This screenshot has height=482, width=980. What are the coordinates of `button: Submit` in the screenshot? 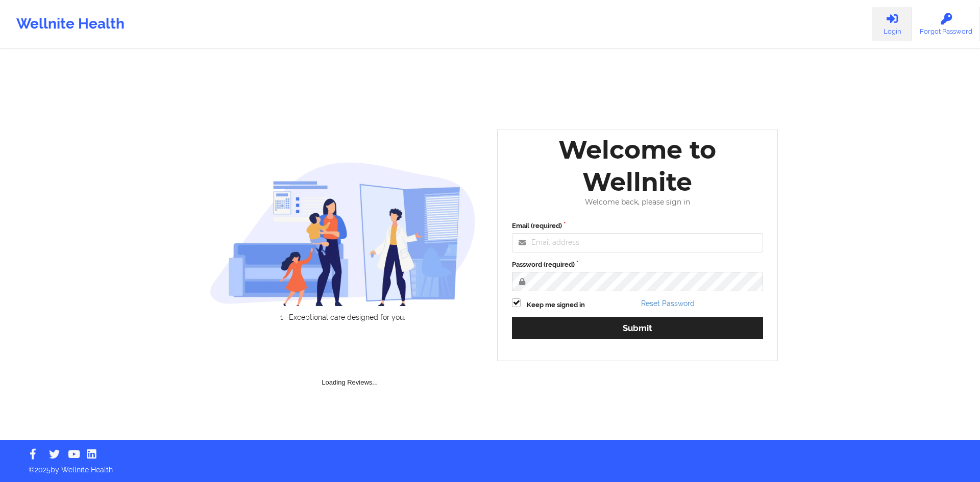 It's located at (637, 328).